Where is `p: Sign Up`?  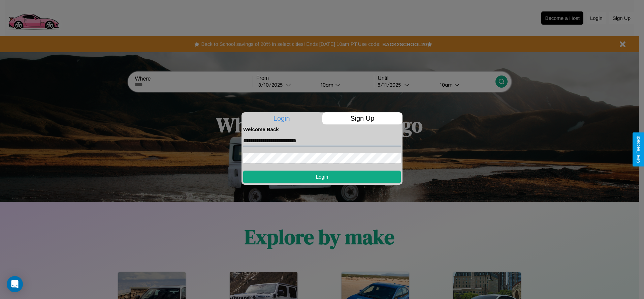 p: Sign Up is located at coordinates (362, 118).